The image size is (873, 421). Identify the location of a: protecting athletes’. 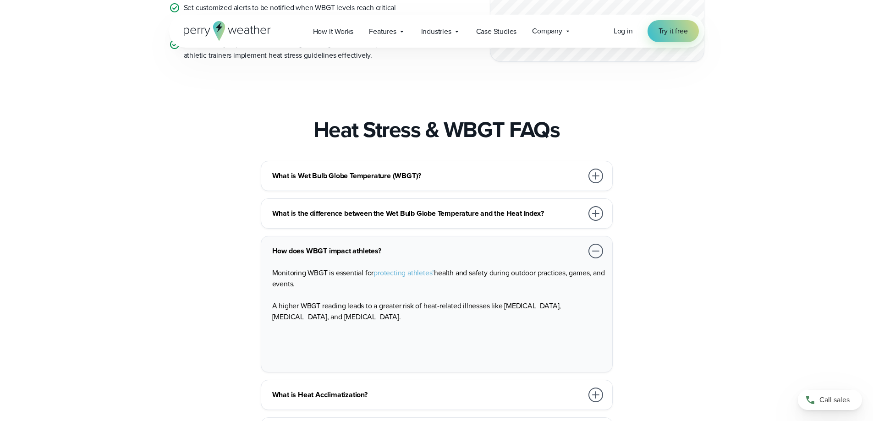
(404, 273).